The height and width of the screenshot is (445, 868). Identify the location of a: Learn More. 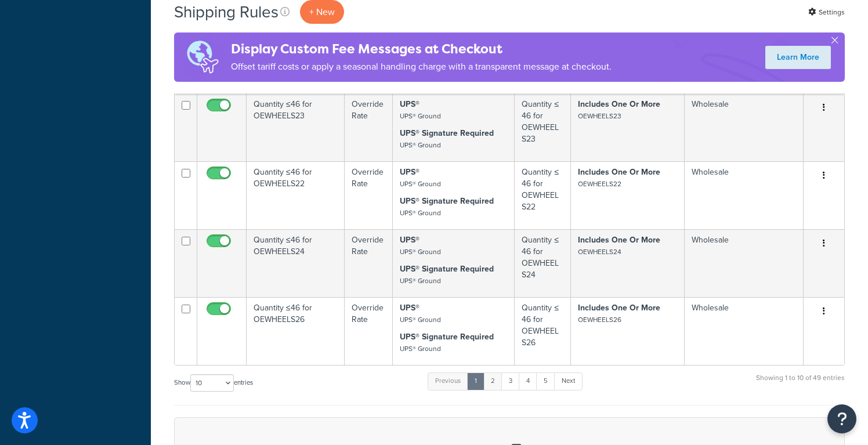
(797, 57).